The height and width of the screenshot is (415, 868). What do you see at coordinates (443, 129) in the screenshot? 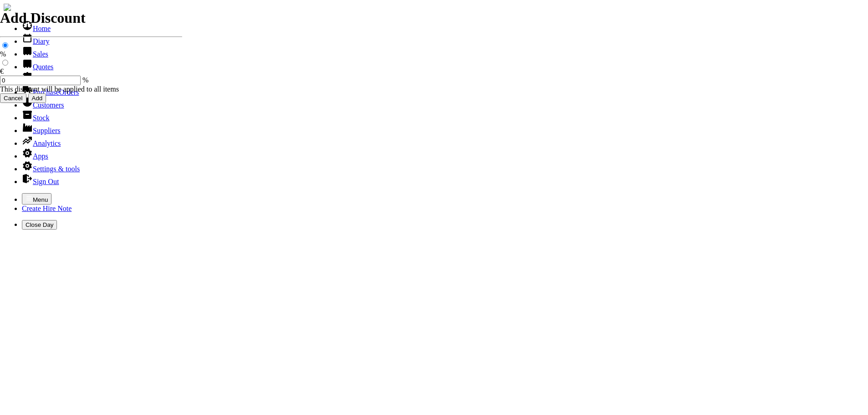
I see `li: Suppliers` at bounding box center [443, 129].